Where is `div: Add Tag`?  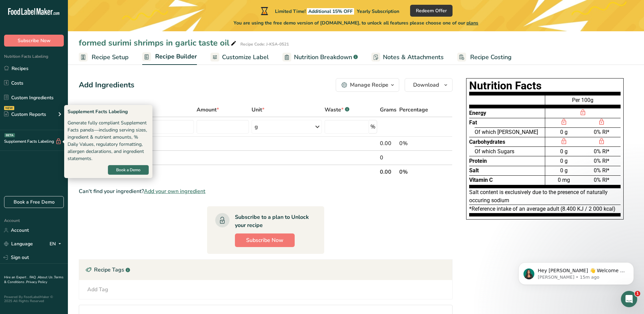 div: Add Tag is located at coordinates (98, 289).